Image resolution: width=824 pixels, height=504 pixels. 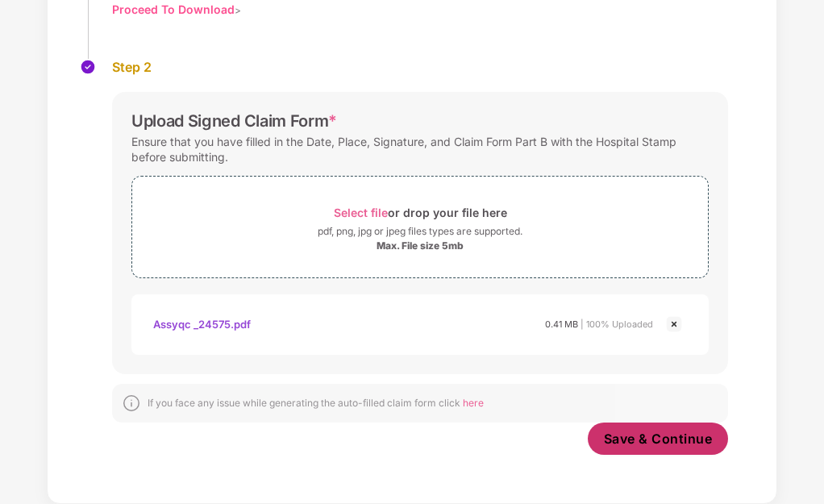 I want to click on span: Select file, so click(x=360, y=212).